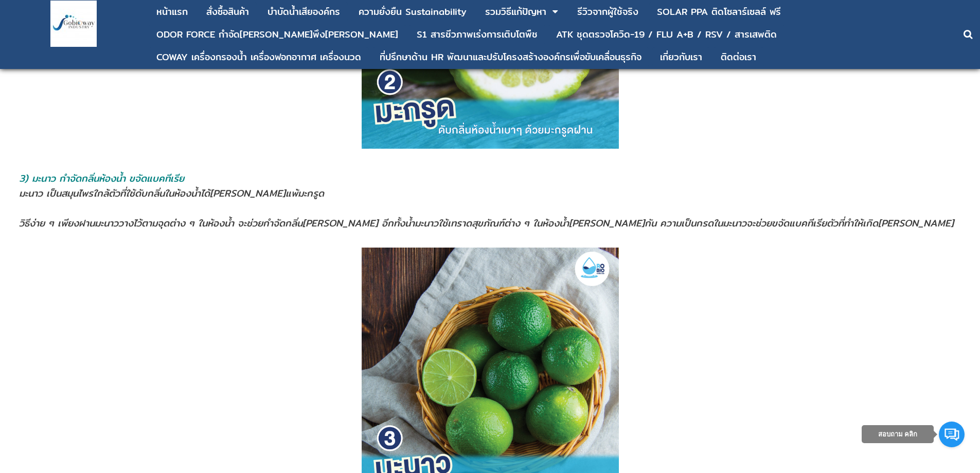  Describe the element at coordinates (719, 12) in the screenshot. I see `a: SOLAR PPA ติดโซลาร์เซลล์ ฟรี` at that location.